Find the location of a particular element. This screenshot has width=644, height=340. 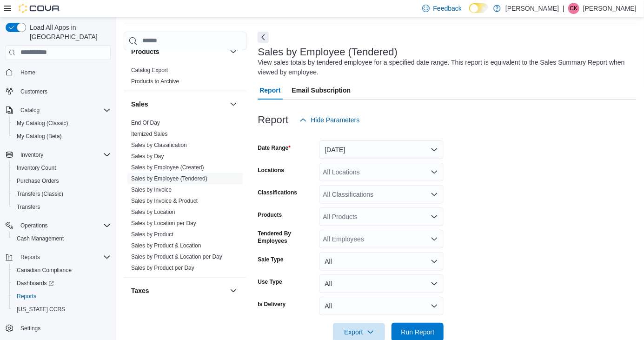

span: Sales by Product is located at coordinates (152, 234).